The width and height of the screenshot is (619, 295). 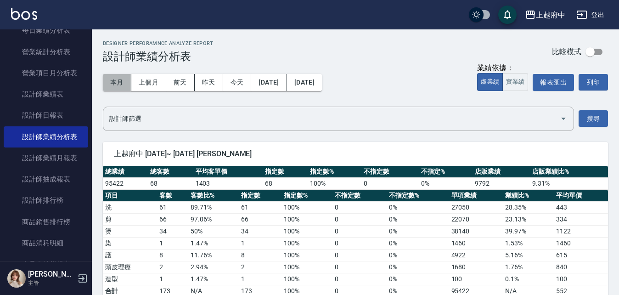 I want to click on td: 28.35 %, so click(x=528, y=207).